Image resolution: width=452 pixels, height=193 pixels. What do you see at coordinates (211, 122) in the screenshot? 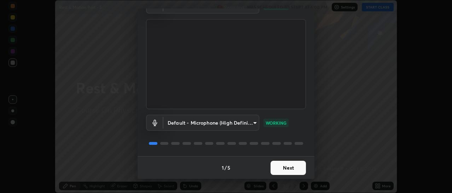
I see `div: HD Camera (2e7e:0c3d)` at bounding box center [211, 122].